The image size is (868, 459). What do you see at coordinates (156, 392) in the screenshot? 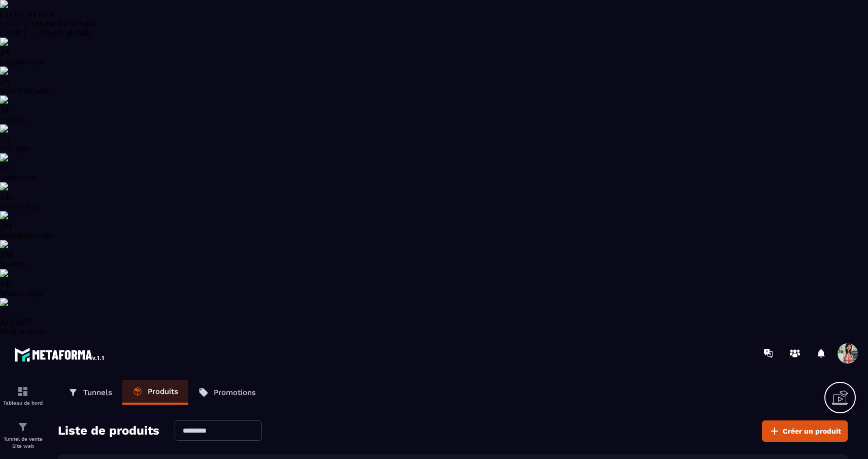
I see `a: Produits` at bounding box center [156, 392].